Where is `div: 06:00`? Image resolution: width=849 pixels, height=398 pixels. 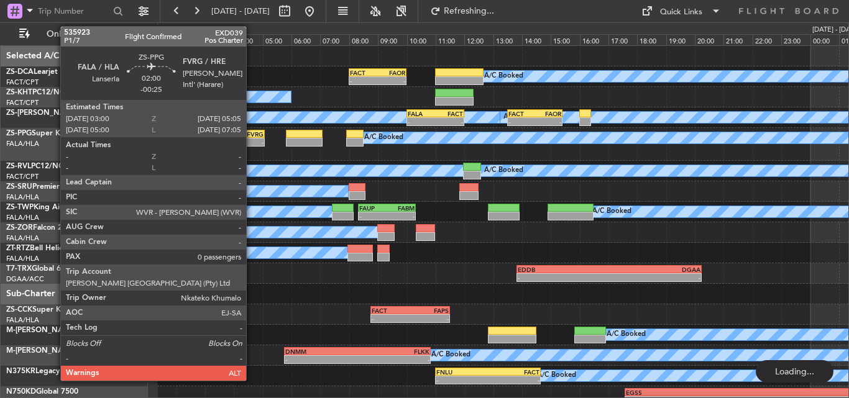 div: 06:00 is located at coordinates (306, 40).